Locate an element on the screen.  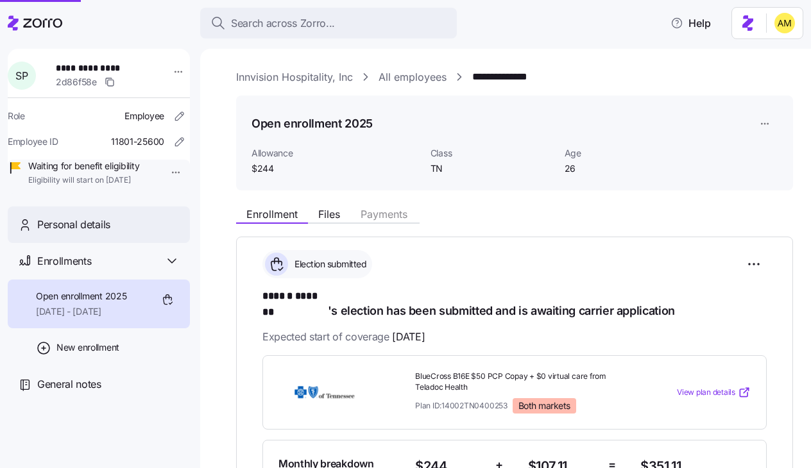
span: View plan details is located at coordinates (706, 393).